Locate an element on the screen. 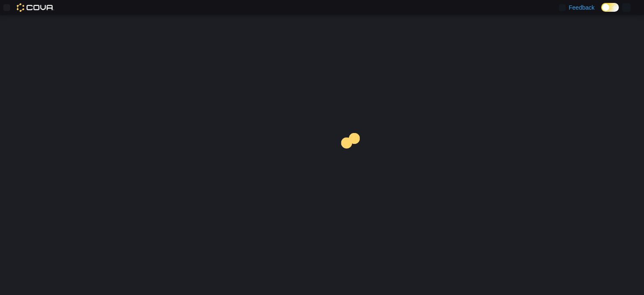 The height and width of the screenshot is (295, 644). img: Cova is located at coordinates (35, 8).